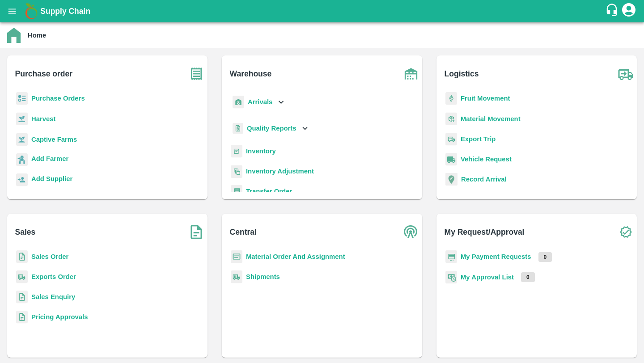 This screenshot has width=644, height=363. What do you see at coordinates (485, 99) in the screenshot?
I see `b: Fruit Movement` at bounding box center [485, 99].